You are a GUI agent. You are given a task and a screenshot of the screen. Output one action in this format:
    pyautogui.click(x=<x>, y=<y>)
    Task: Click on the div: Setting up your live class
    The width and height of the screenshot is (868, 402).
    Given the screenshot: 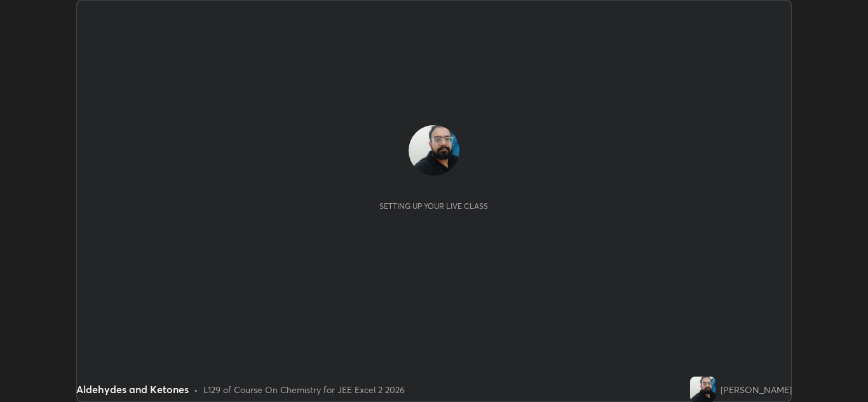 What is the action you would take?
    pyautogui.click(x=433, y=205)
    